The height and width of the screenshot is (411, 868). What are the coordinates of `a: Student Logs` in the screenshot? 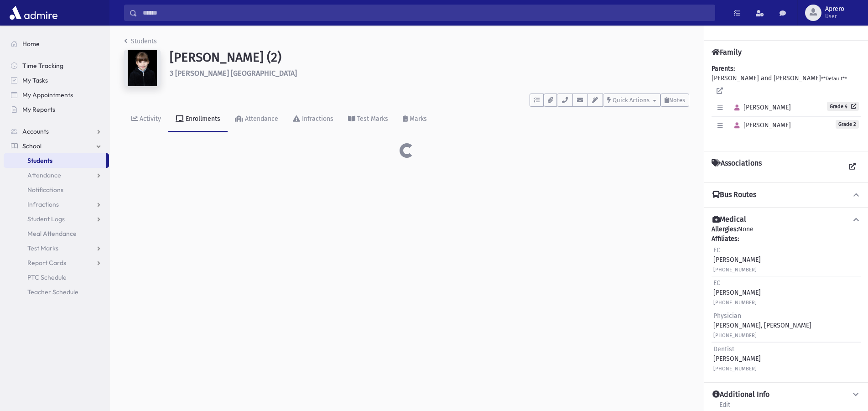 It's located at (56, 219).